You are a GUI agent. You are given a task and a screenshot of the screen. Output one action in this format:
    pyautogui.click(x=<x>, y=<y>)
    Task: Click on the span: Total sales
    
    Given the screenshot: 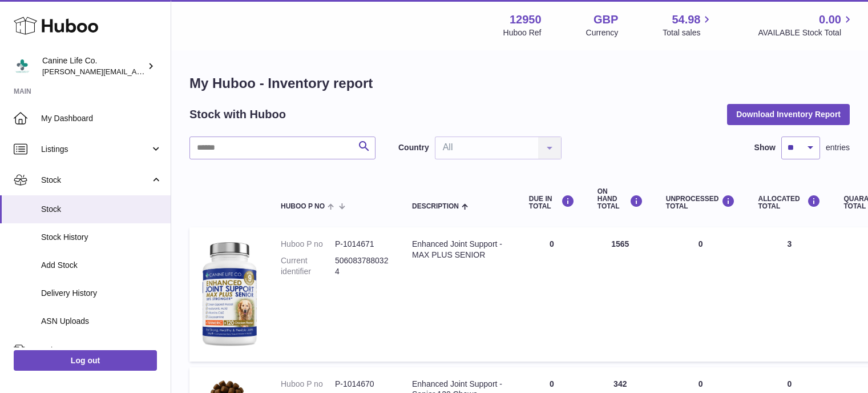 What is the action you would take?
    pyautogui.click(x=688, y=33)
    